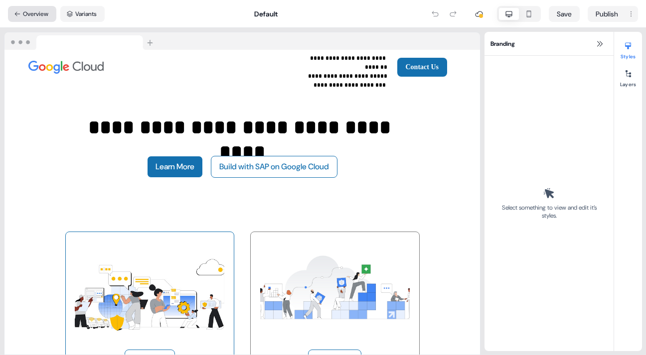 The image size is (646, 355). What do you see at coordinates (628, 77) in the screenshot?
I see `button: Layers` at bounding box center [628, 77].